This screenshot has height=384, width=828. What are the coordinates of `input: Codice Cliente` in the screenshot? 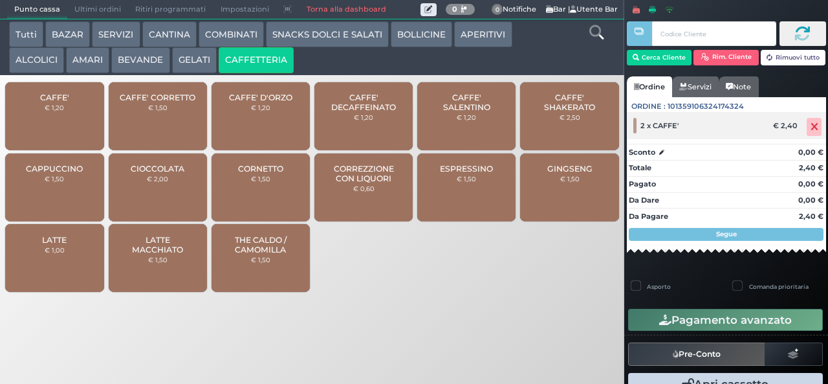 It's located at (714, 34).